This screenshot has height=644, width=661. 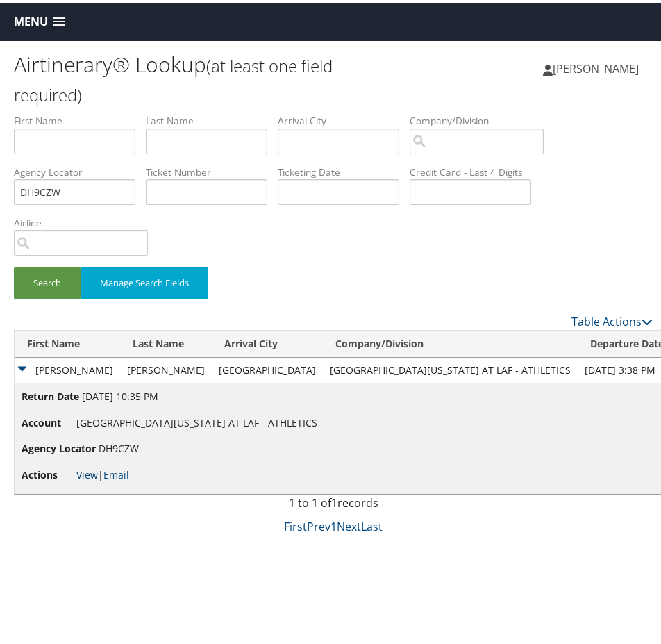 What do you see at coordinates (450, 341) in the screenshot?
I see `th: Company/Division` at bounding box center [450, 341].